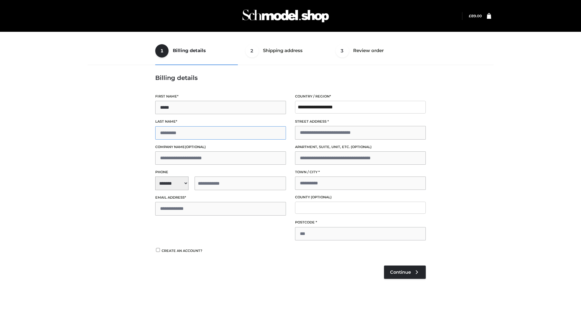  What do you see at coordinates (360, 121) in the screenshot?
I see `label: Street address` at bounding box center [360, 121].